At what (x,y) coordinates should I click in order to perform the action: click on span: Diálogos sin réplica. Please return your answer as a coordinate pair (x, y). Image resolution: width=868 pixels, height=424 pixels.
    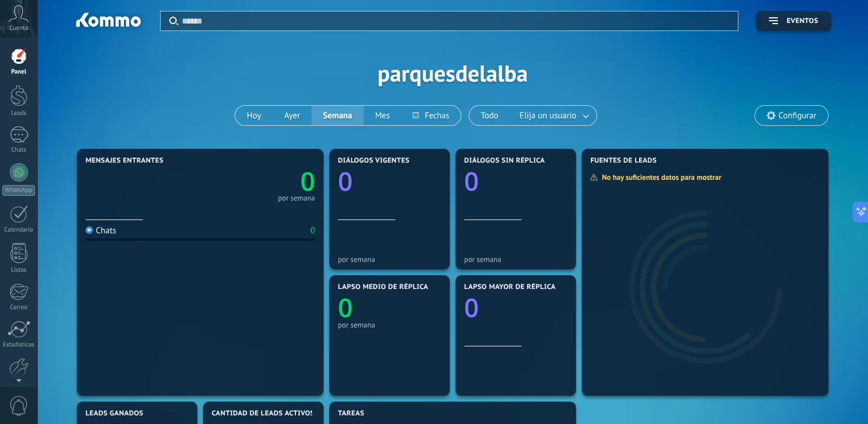
    Looking at the image, I should click on (504, 161).